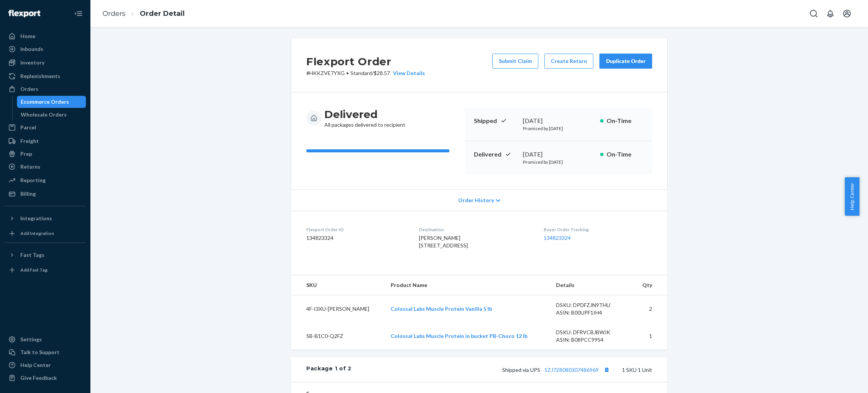 This screenshot has width=868, height=393. What do you see at coordinates (366, 61) in the screenshot?
I see `h2: Flexport Order` at bounding box center [366, 61].